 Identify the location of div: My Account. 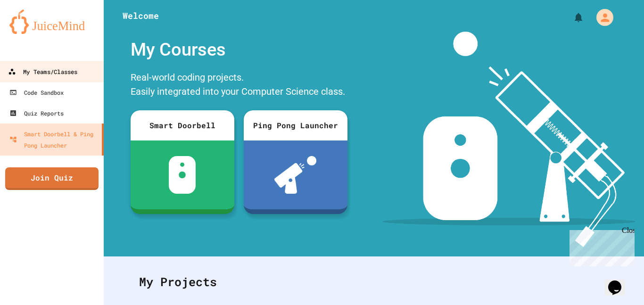
(602, 17).